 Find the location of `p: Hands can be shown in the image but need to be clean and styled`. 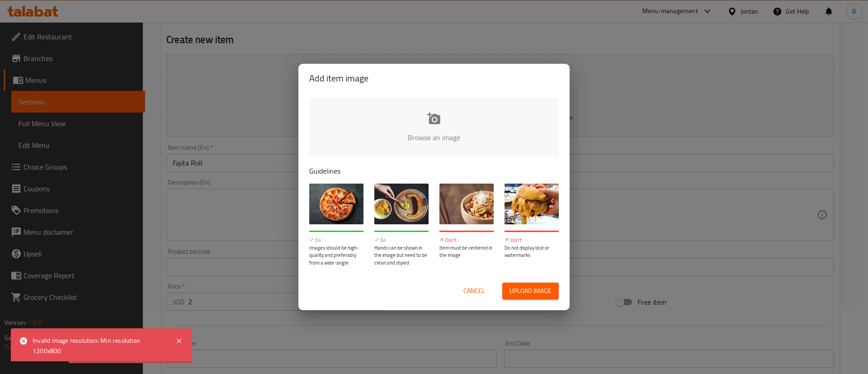

p: Hands can be shown in the image but need to be clean and styled is located at coordinates (401, 255).